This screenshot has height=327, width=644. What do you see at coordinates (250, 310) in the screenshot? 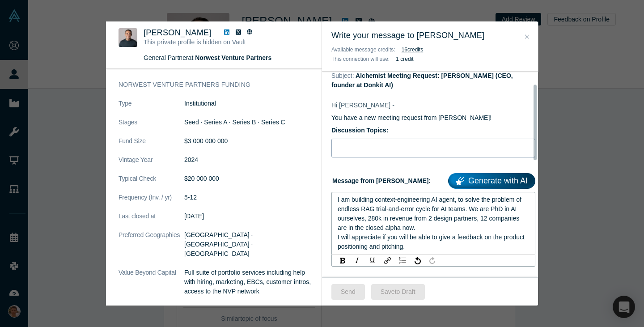
I see `dd: Lead` at bounding box center [250, 310].